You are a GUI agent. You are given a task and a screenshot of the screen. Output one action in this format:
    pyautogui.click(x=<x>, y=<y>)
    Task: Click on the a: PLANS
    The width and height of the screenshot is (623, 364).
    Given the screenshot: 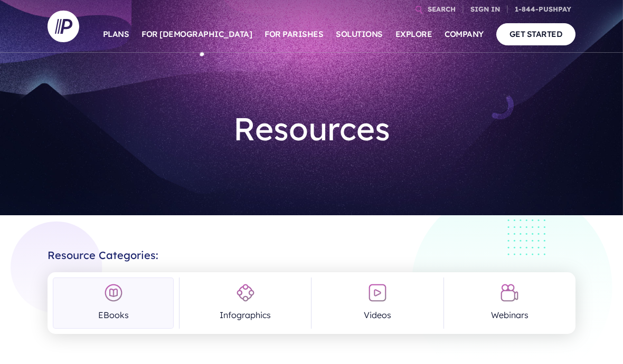 What is the action you would take?
    pyautogui.click(x=116, y=34)
    